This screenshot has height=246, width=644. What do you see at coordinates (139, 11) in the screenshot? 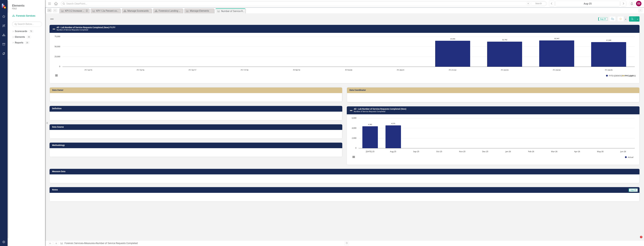
I see `div: Manage Scorecards` at bounding box center [139, 11].